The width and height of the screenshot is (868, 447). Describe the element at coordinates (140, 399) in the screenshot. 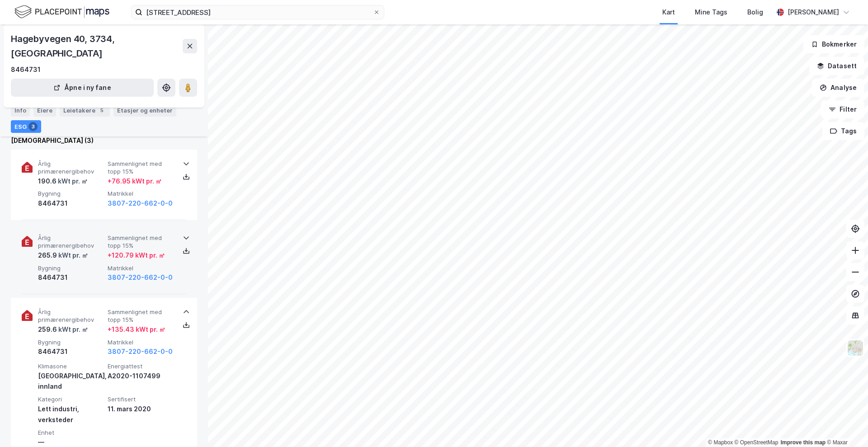

I see `span: Sertifisert` at that location.